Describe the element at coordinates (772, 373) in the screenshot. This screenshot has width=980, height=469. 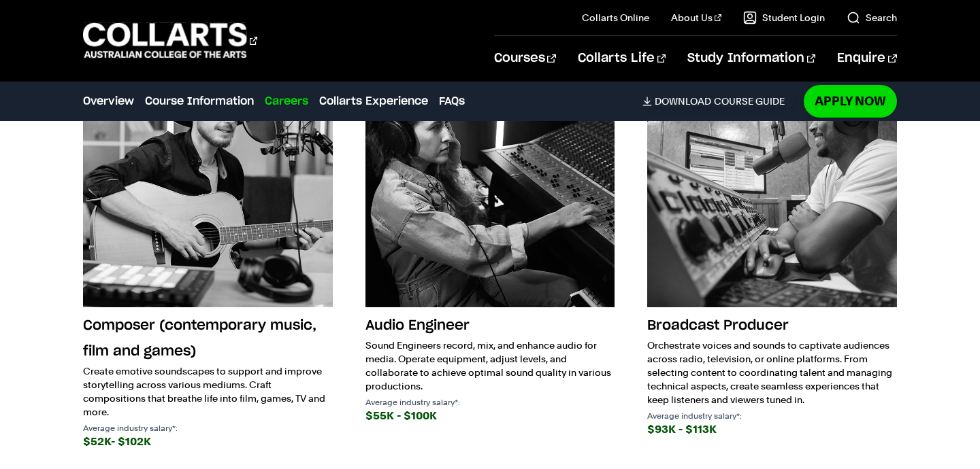
I see `p: Orchestrate voices and sounds to captivate audiences across radio, television, or online platform...` at that location.